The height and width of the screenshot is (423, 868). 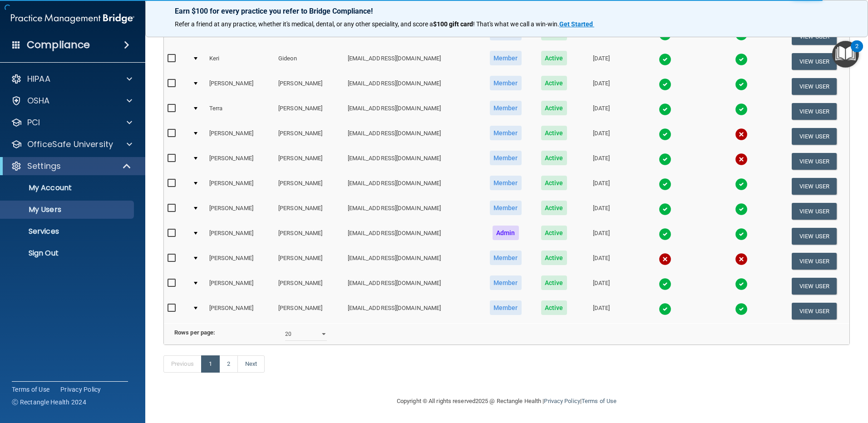 What do you see at coordinates (561, 401) in the screenshot?
I see `a: Privacy Policy` at bounding box center [561, 401].